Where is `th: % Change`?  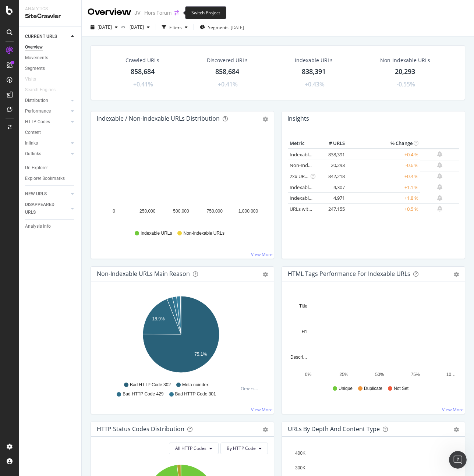 th: % Change is located at coordinates (383, 144).